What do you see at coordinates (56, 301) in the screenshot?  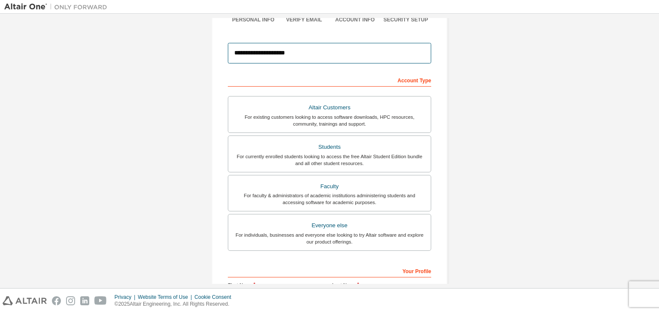 I see `img: facebook.svg` at bounding box center [56, 301].